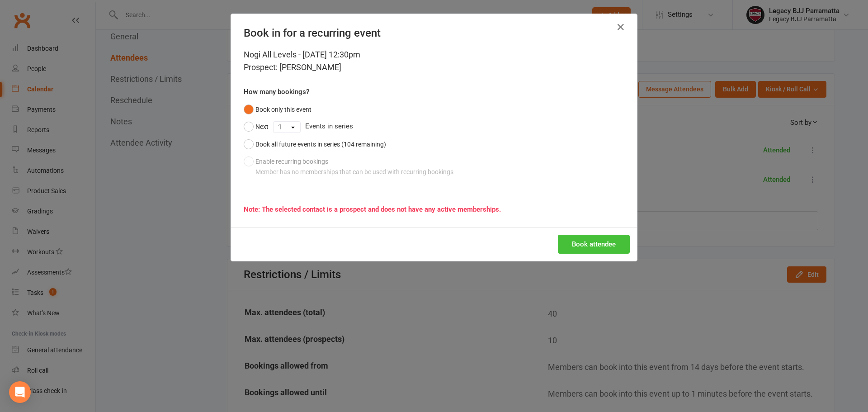  I want to click on button: Book attendee, so click(594, 244).